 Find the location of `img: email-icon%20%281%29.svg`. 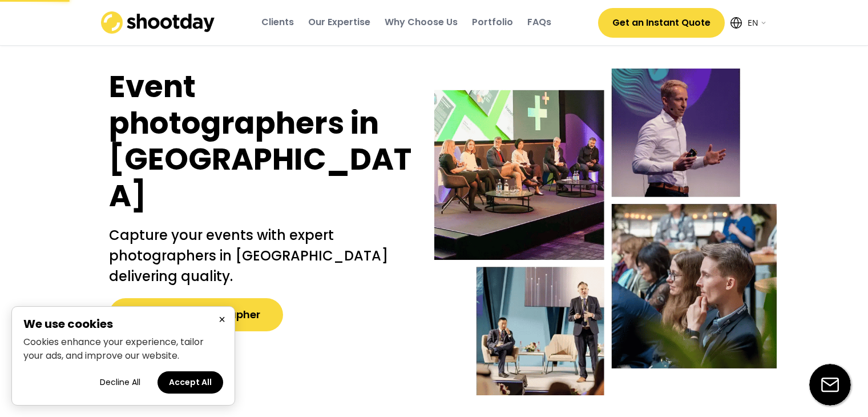

img: email-icon%20%281%29.svg is located at coordinates (830, 384).